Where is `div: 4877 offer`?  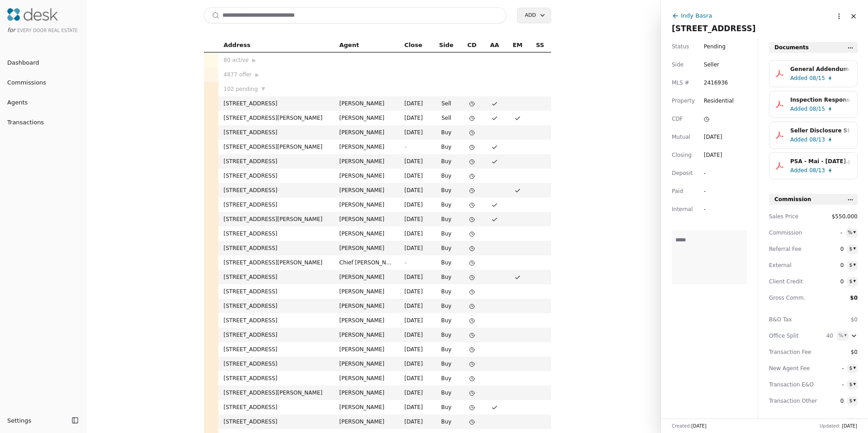
div: 4877 offer is located at coordinates (276, 75).